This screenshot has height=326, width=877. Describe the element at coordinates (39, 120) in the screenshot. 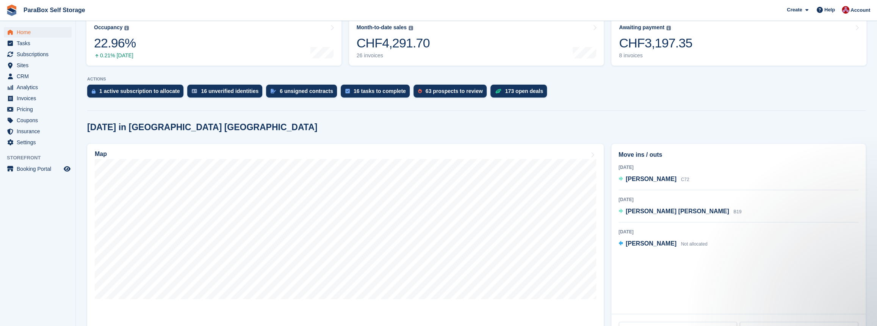

I see `span: Coupons` at that location.